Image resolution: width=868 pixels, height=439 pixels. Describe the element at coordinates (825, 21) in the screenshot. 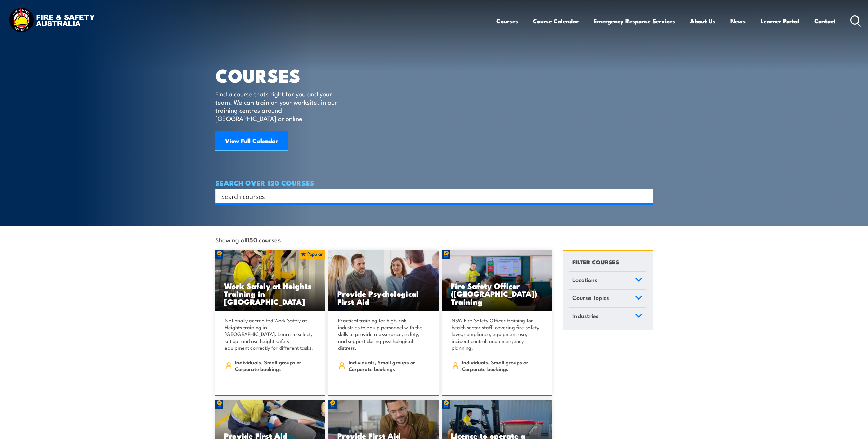

I see `a: Contact` at that location.